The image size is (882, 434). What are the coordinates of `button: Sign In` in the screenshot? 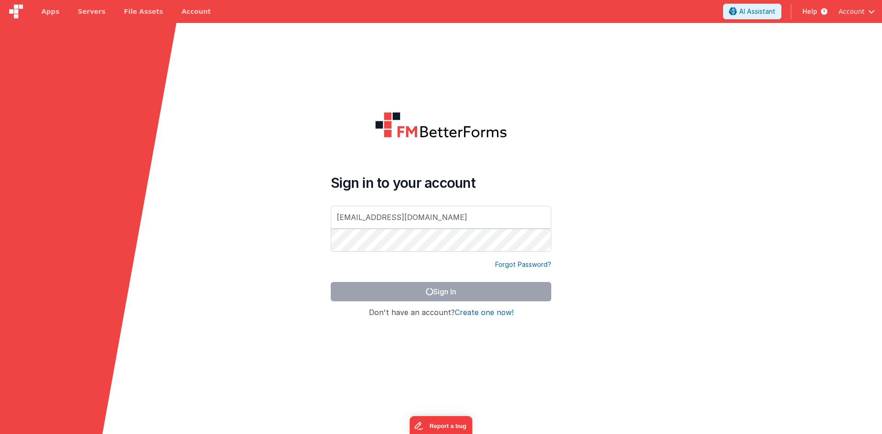 It's located at (441, 292).